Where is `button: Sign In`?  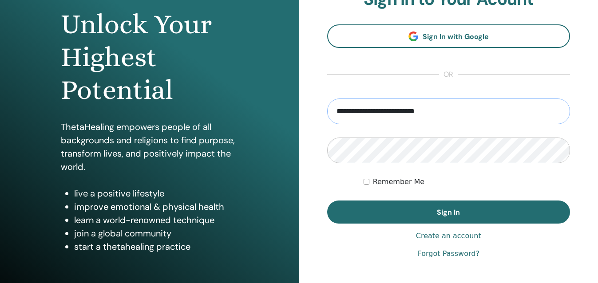 button: Sign In is located at coordinates (449, 212).